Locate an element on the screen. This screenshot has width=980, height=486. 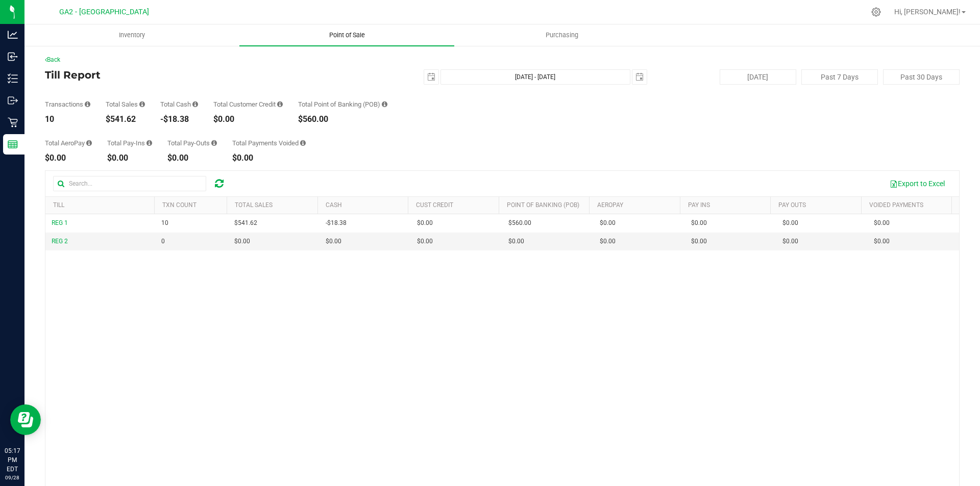
div: Total Payments Voided is located at coordinates (269, 143).